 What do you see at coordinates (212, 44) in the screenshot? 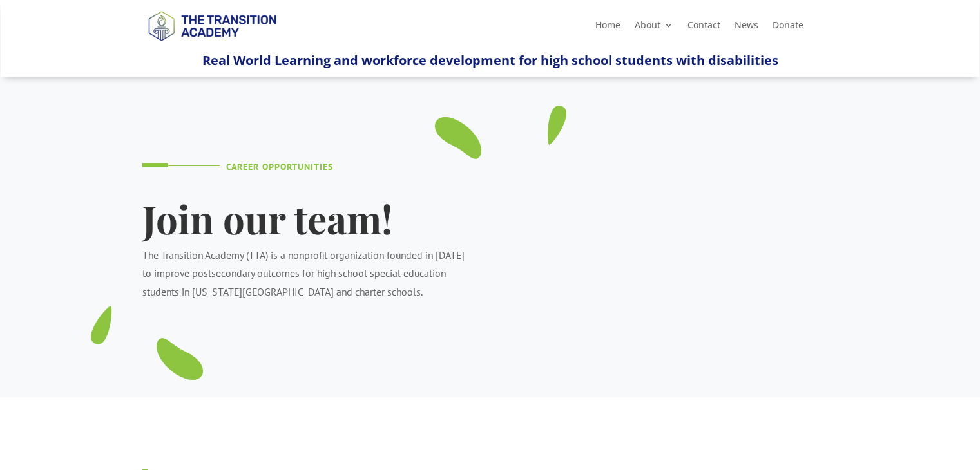
I see `a: Logo-Noticias` at bounding box center [212, 44].